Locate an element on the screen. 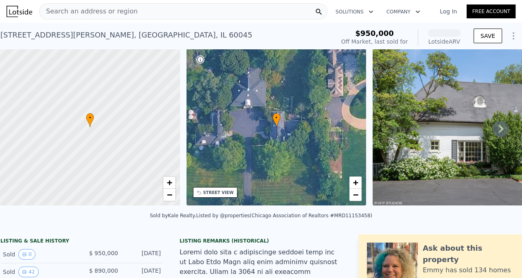  div: Listing Remarks (Historical) is located at coordinates (261, 241).